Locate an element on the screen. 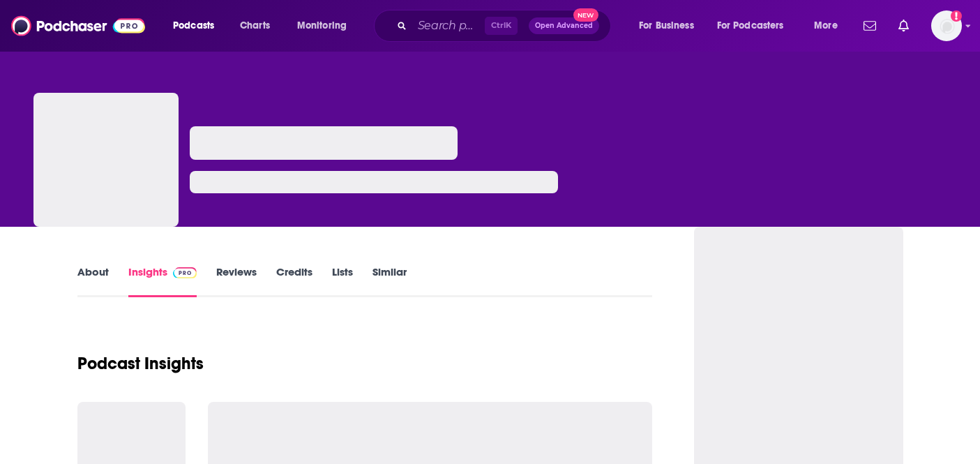 The width and height of the screenshot is (980, 464). a: Lists is located at coordinates (342, 281).